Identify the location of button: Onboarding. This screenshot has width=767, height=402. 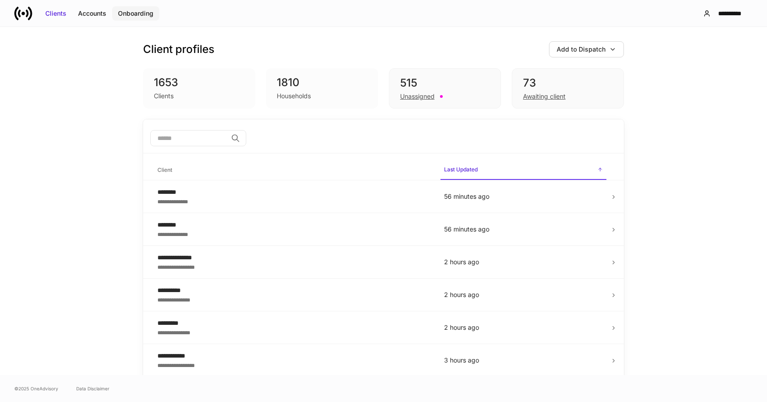
(135, 13).